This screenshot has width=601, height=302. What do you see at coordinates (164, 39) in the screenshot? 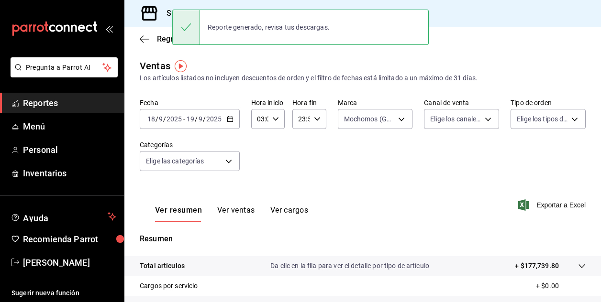
I see `button: Regresar` at bounding box center [164, 39].